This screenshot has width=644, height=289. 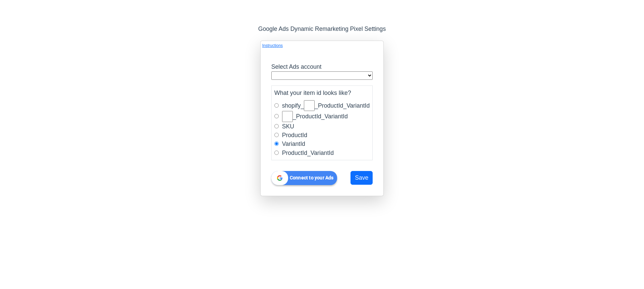 I want to click on span: shopify_ _ProductId_VariantId, so click(x=326, y=106).